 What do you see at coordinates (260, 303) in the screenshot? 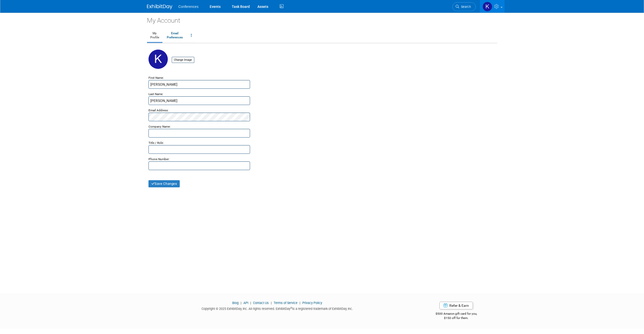
I see `a: Contact Us` at bounding box center [260, 303].